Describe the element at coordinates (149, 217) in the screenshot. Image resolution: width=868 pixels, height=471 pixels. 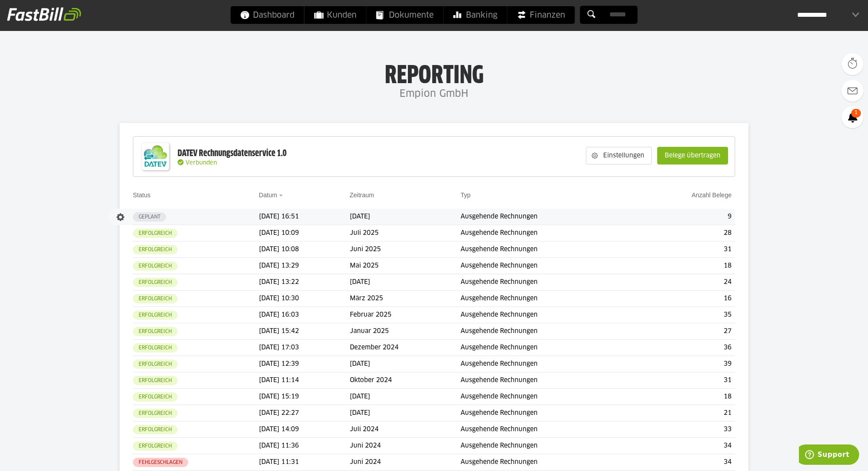
I see `sl-badge: Geplant` at that location.